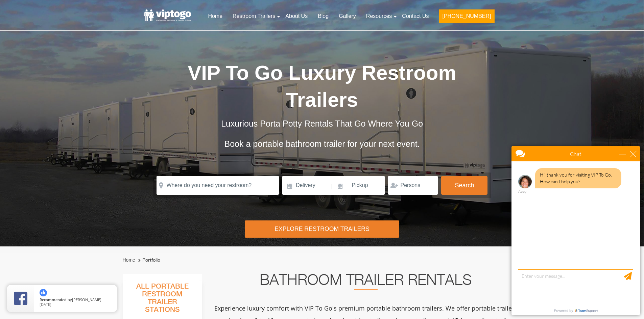  What do you see at coordinates (322, 144) in the screenshot?
I see `span: Book a portable bathroom trailer for your next event.` at bounding box center [322, 144].